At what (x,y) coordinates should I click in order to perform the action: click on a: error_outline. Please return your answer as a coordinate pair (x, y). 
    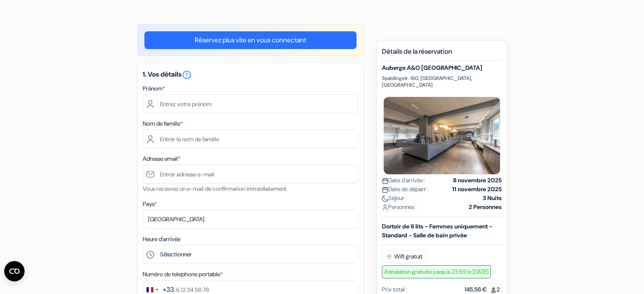
    Looking at the image, I should click on (187, 74).